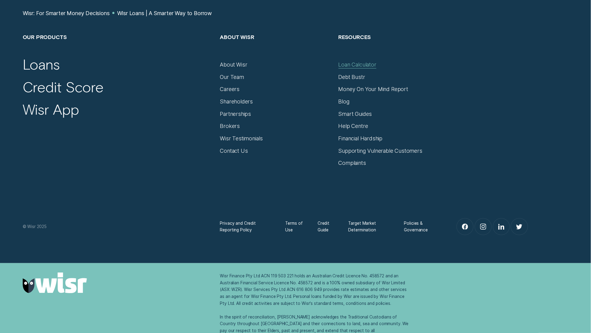 The width and height of the screenshot is (591, 333). Describe the element at coordinates (373, 89) in the screenshot. I see `a: Money On Your Mind Report` at that location.